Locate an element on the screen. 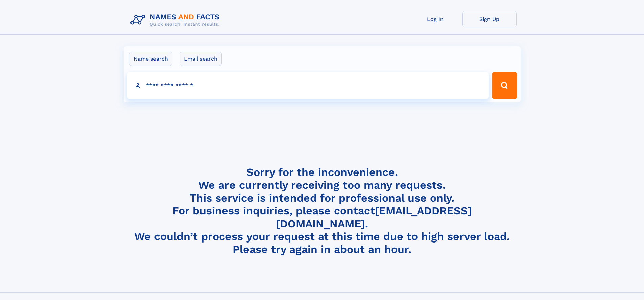  a: Sign Up is located at coordinates (490, 19).